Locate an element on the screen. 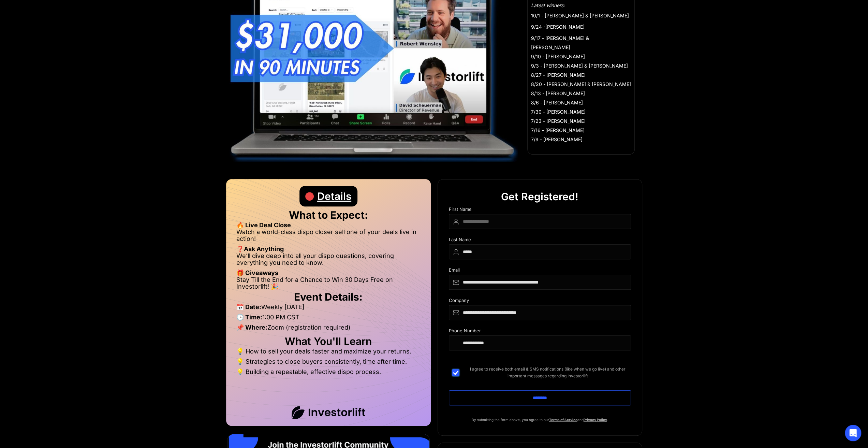 The width and height of the screenshot is (868, 448). div: Last Name is located at coordinates (540, 241).